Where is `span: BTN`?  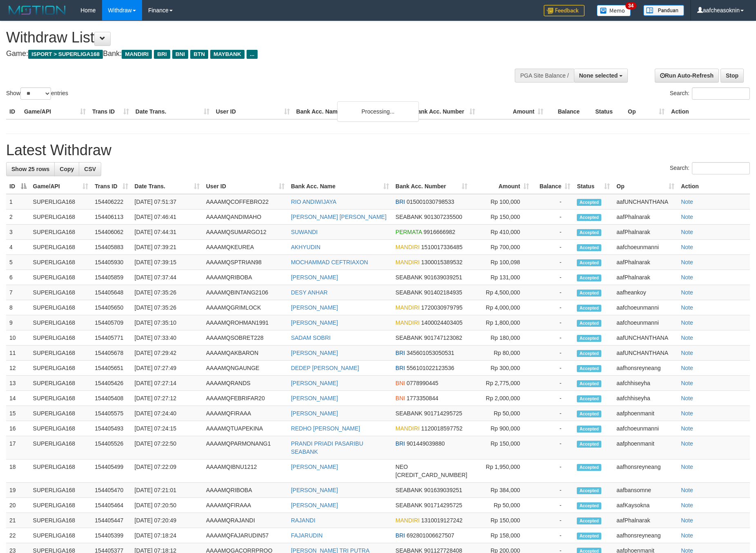
span: BTN is located at coordinates (200, 54).